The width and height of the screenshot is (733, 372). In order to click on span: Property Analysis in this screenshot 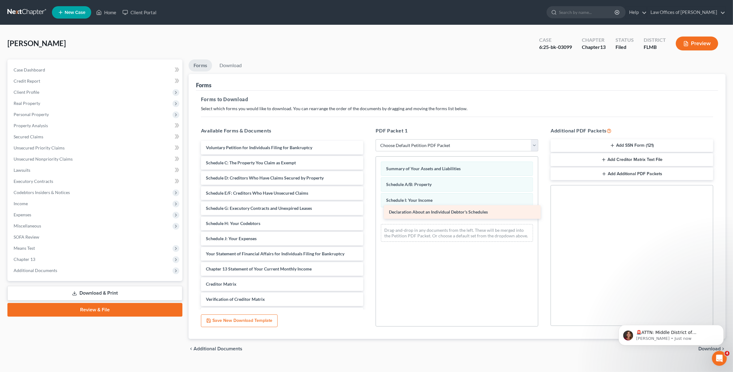, I will do `click(31, 125)`.